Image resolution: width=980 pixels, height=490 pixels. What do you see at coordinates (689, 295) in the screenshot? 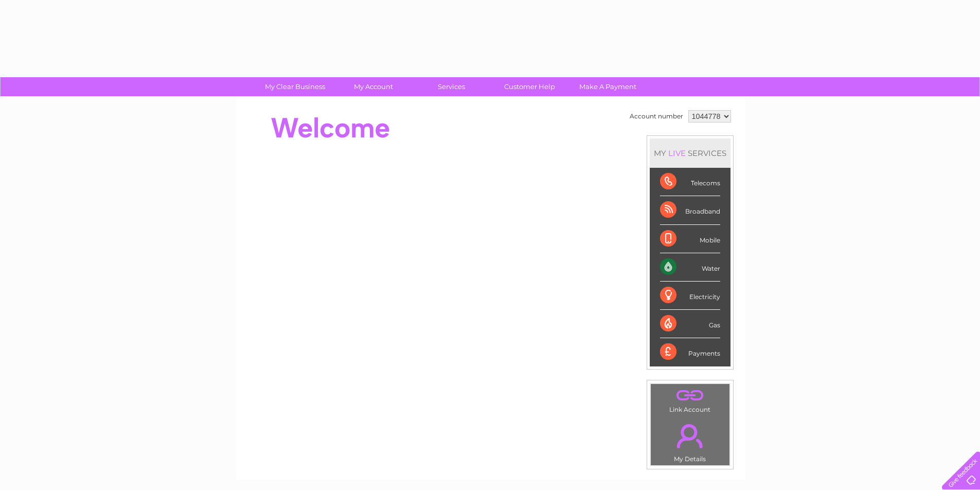
I see `div: Electricity` at bounding box center [689, 295].